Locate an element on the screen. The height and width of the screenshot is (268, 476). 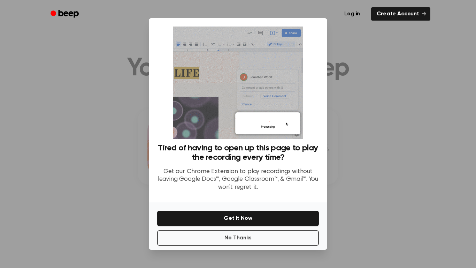
a: Log in is located at coordinates (352, 14).